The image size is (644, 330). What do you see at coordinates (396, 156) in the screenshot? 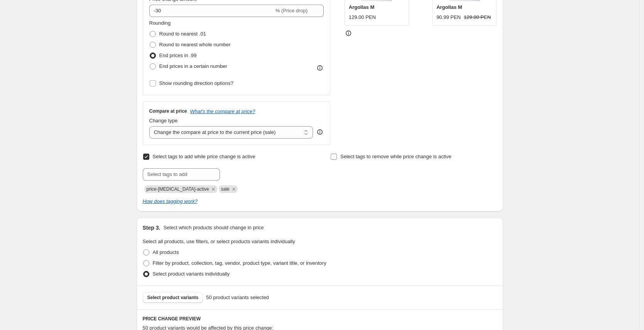
I see `span: Select tags to remove while price change is active` at bounding box center [396, 156].